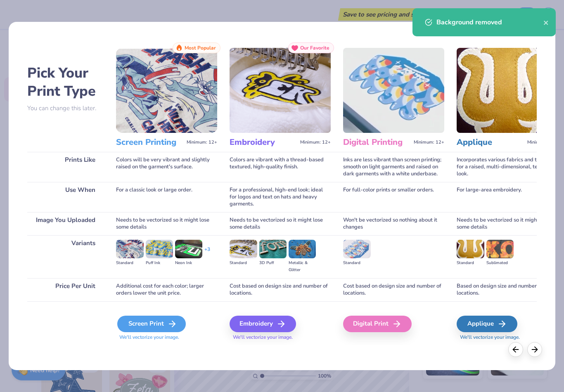 This screenshot has width=564, height=392. I want to click on div: Puff Ink, so click(160, 263).